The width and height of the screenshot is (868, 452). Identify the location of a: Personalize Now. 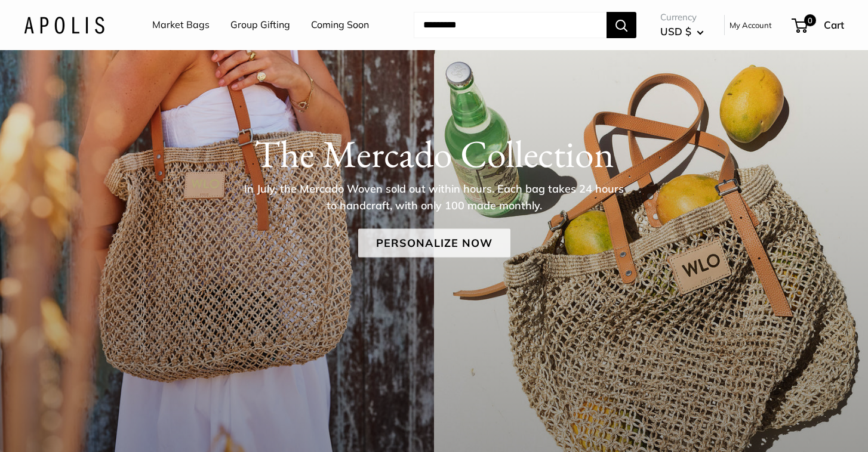
(434, 243).